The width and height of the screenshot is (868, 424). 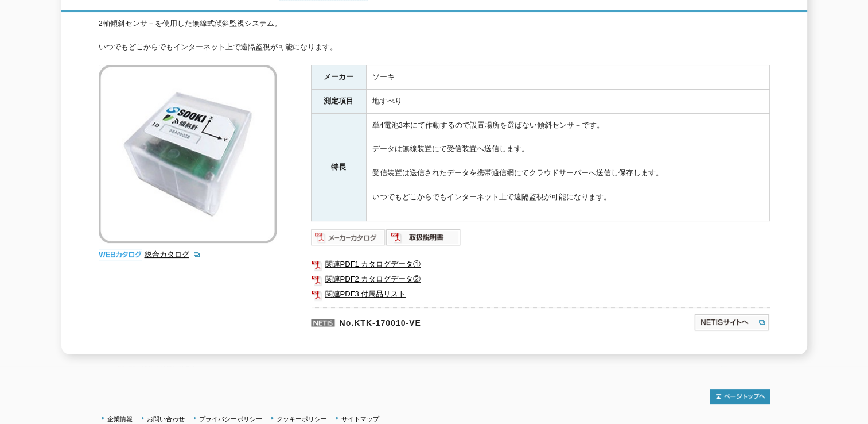 I want to click on th: 特長, so click(x=339, y=166).